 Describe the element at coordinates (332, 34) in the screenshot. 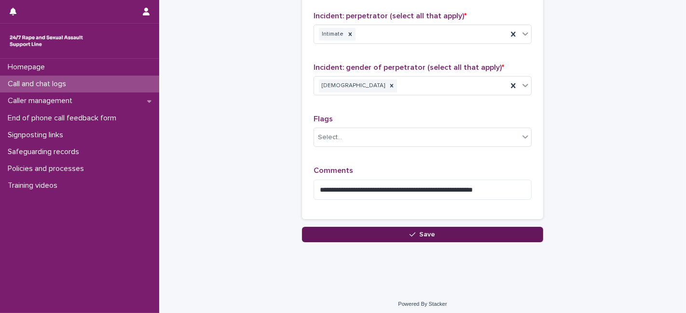

I see `div: Intimate` at that location.